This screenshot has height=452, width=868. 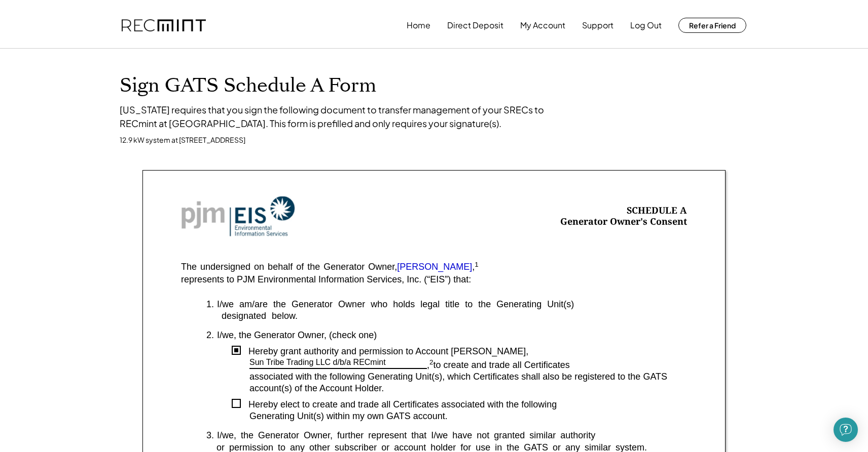 I want to click on img: Screenshot%202023-10-20%20at%209.53.17%20AM.png, so click(x=237, y=216).